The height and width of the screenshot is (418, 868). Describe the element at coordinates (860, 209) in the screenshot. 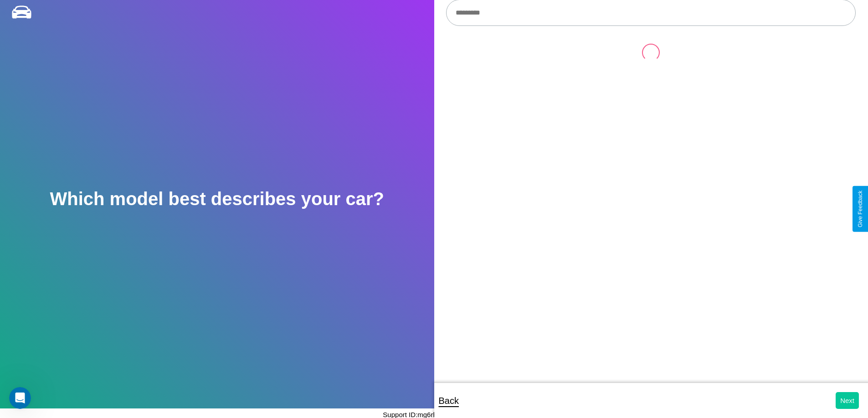

I see `div: Give Feedback` at that location.